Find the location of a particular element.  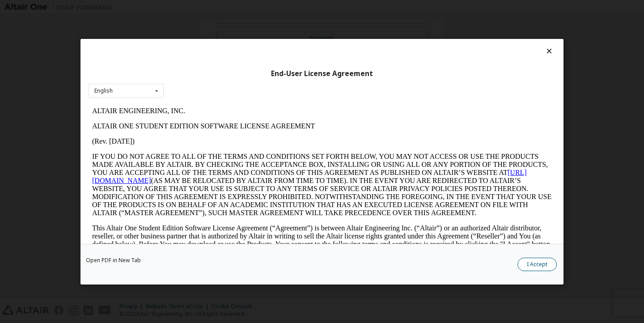

div: End-User License Agreement is located at coordinates (322, 73).